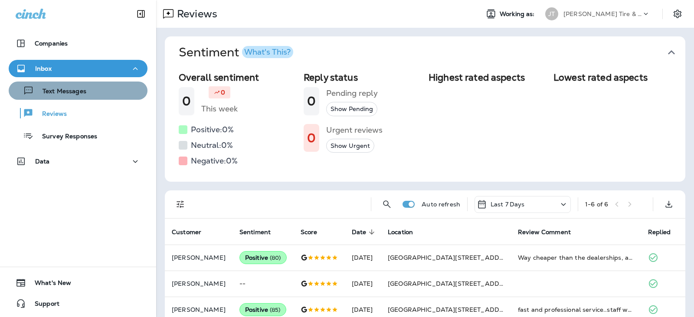  What do you see at coordinates (180, 204) in the screenshot?
I see `button: Filters` at bounding box center [180, 204].